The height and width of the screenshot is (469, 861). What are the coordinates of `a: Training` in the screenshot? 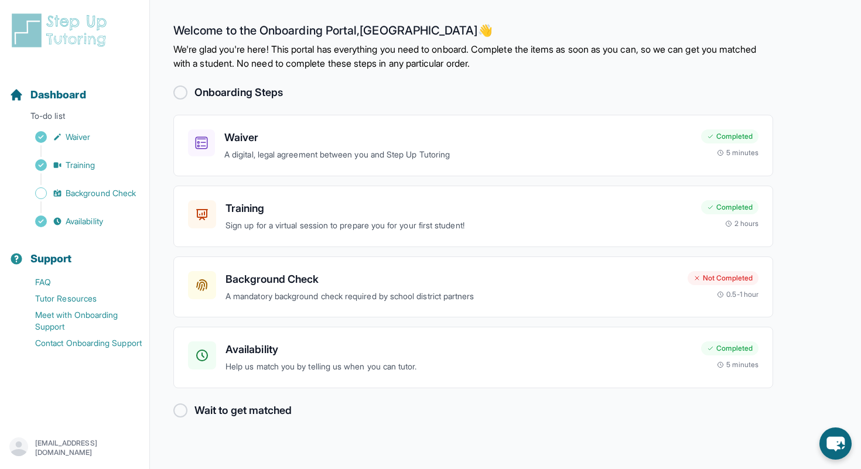 It's located at (79, 165).